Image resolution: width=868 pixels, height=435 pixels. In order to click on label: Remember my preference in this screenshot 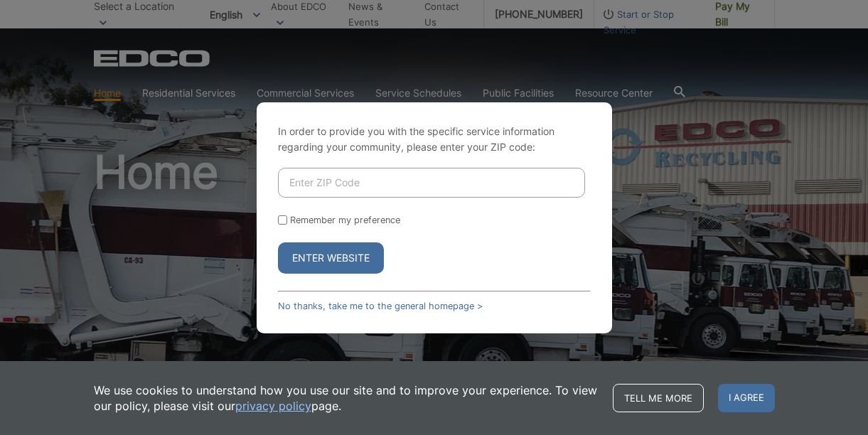, I will do `click(345, 220)`.